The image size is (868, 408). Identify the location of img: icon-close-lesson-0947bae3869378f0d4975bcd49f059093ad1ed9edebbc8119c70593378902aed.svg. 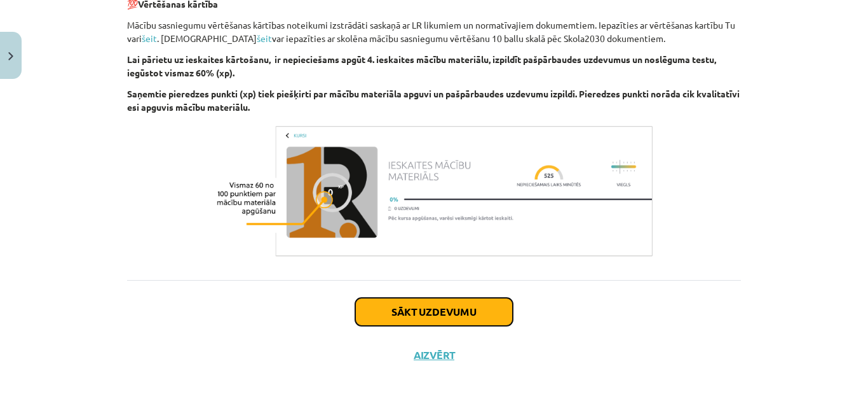
(11, 56).